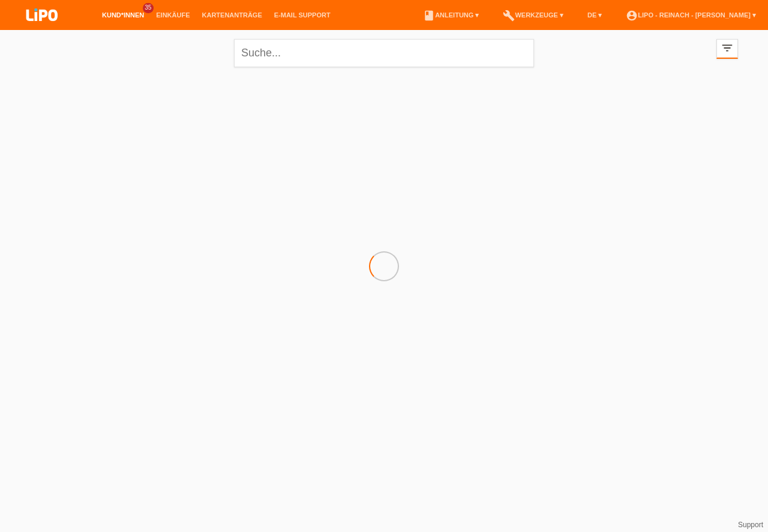 The width and height of the screenshot is (768, 532). Describe the element at coordinates (533, 15) in the screenshot. I see `a: buildWerkzeuge ▾` at that location.